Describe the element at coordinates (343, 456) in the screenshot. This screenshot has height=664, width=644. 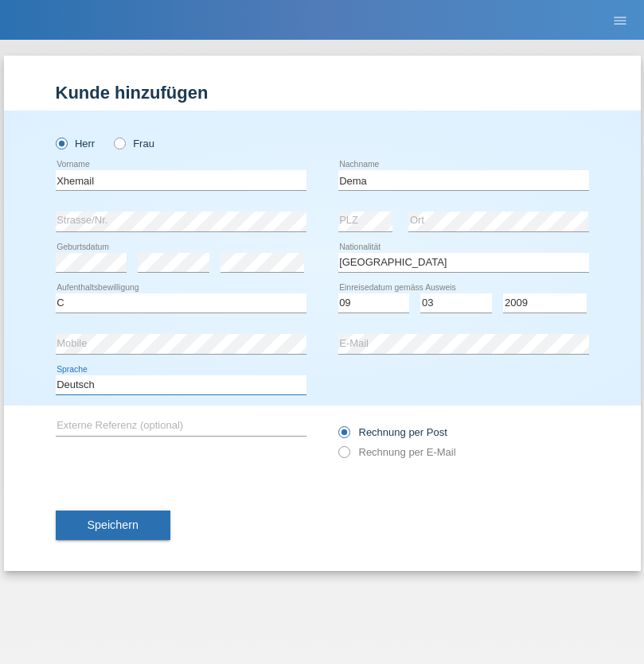
I see `input: Rechnung per E-Mail` at that location.